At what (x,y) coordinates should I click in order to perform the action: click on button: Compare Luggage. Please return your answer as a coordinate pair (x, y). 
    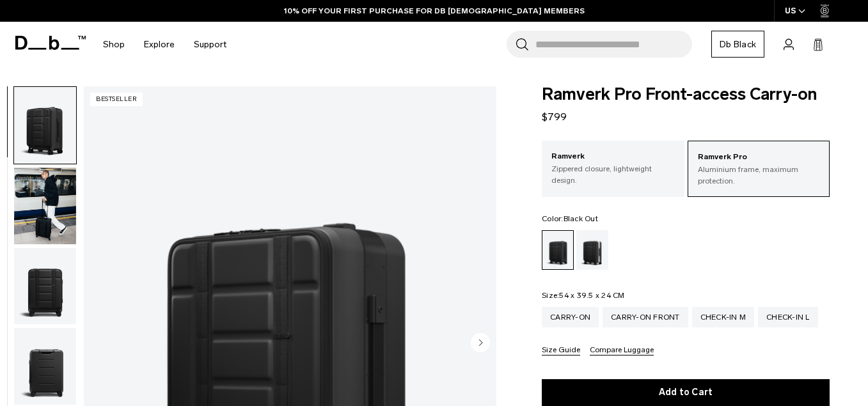
    Looking at the image, I should click on (622, 350).